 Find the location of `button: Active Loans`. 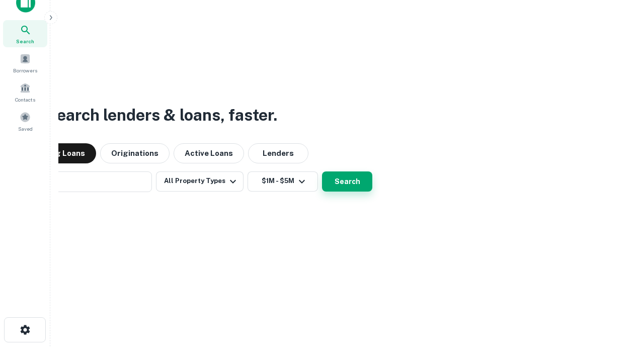

button: Active Loans is located at coordinates (209, 153).